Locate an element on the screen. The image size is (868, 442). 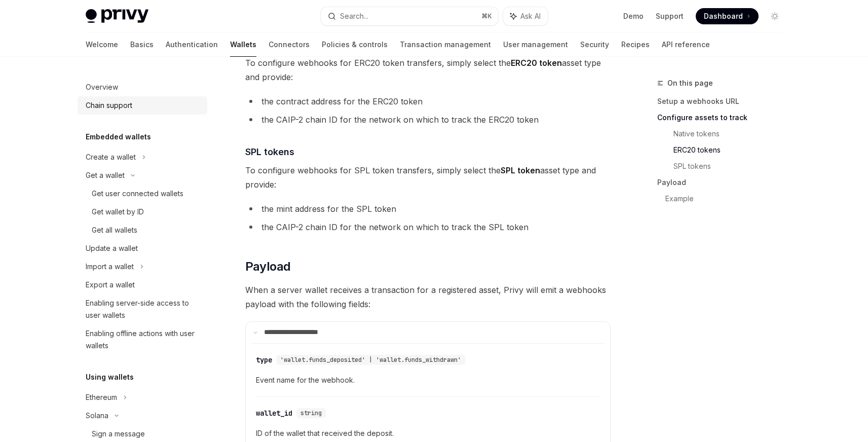
h5: Using wallets is located at coordinates (109, 377).